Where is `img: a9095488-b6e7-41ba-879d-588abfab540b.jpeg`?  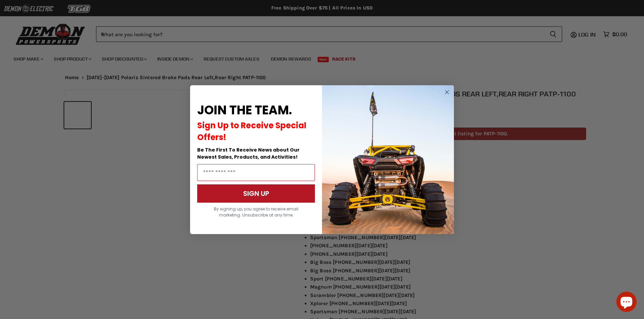 img: a9095488-b6e7-41ba-879d-588abfab540b.jpeg is located at coordinates (388, 160).